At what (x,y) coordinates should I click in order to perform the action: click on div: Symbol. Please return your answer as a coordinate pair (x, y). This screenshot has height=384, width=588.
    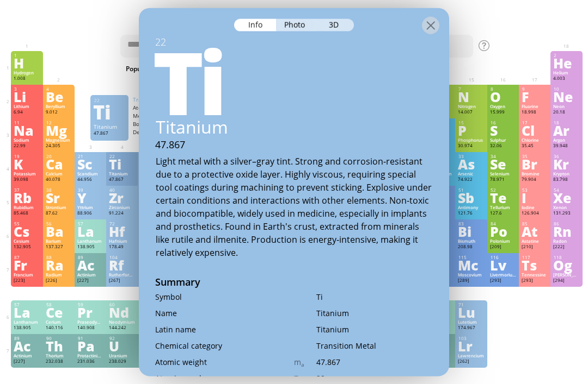
    Looking at the image, I should click on (224, 296).